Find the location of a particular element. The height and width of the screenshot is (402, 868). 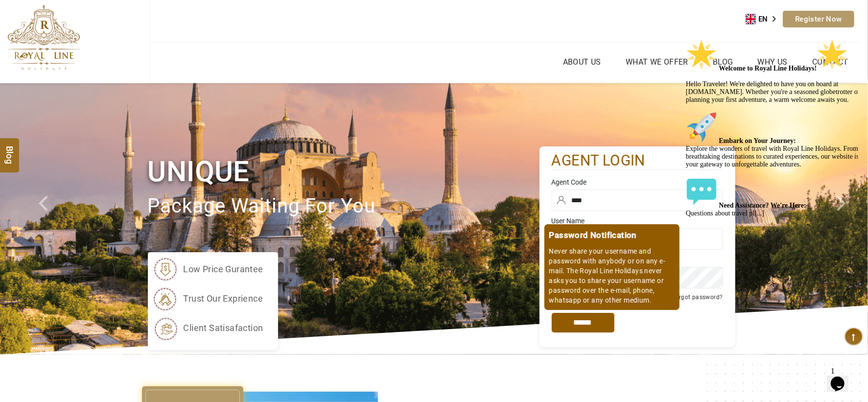

li: trust our exprience is located at coordinates (208, 299).